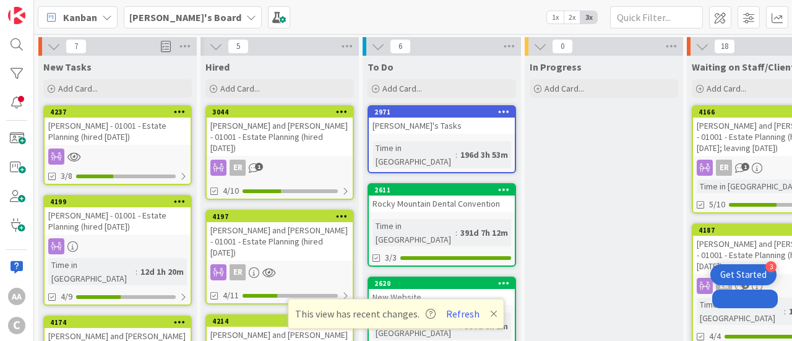  Describe the element at coordinates (771, 267) in the screenshot. I see `div: 3` at that location.